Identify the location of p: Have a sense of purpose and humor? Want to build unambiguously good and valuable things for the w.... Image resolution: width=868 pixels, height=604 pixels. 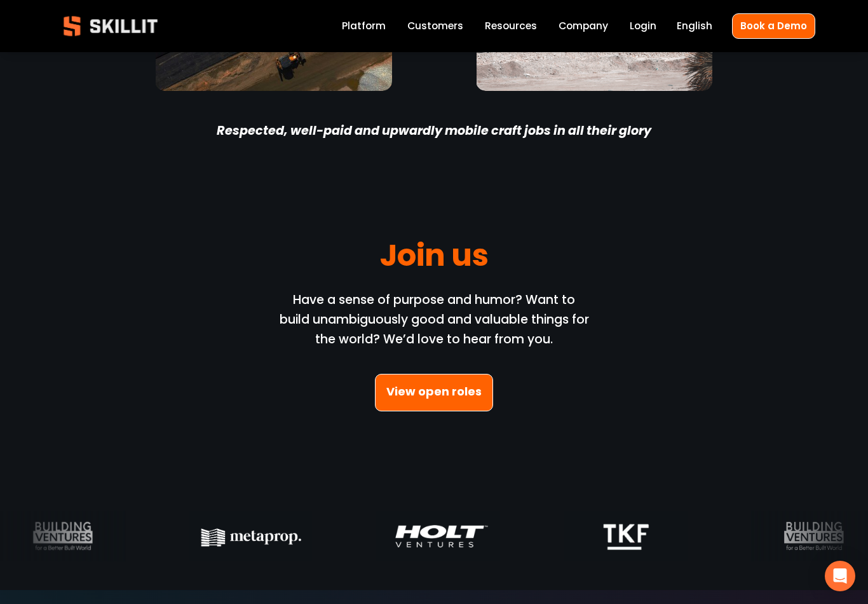
(434, 319).